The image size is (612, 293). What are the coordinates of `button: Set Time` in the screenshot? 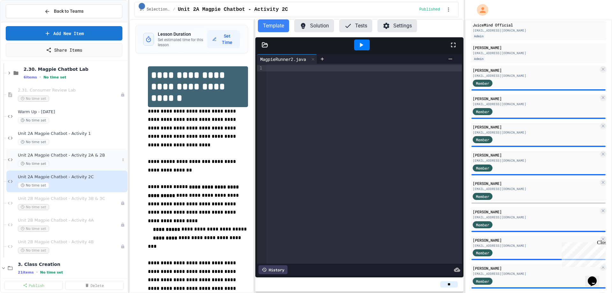 It's located at (223, 39).